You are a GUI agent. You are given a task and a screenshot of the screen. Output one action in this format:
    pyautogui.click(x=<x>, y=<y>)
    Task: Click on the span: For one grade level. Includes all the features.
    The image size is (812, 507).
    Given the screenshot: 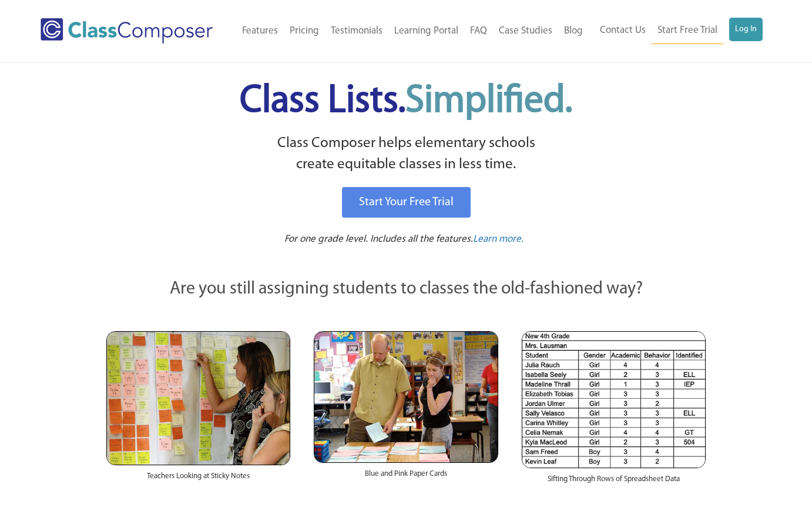 What is the action you would take?
    pyautogui.click(x=378, y=238)
    